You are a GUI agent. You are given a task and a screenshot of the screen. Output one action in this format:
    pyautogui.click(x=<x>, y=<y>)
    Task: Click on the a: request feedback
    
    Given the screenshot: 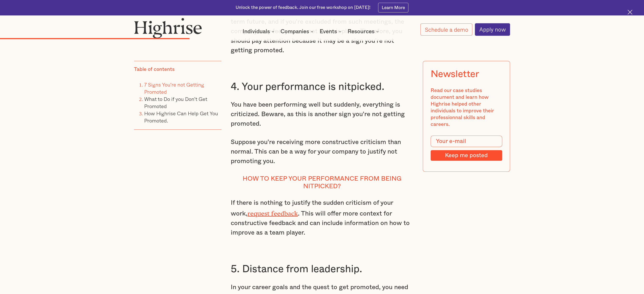 What is the action you would take?
    pyautogui.click(x=273, y=212)
    